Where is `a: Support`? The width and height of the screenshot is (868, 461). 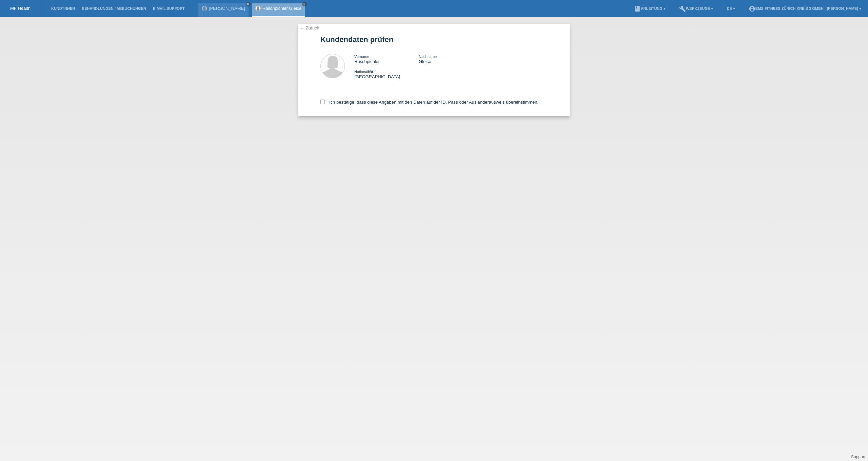 a: Support is located at coordinates (858, 457).